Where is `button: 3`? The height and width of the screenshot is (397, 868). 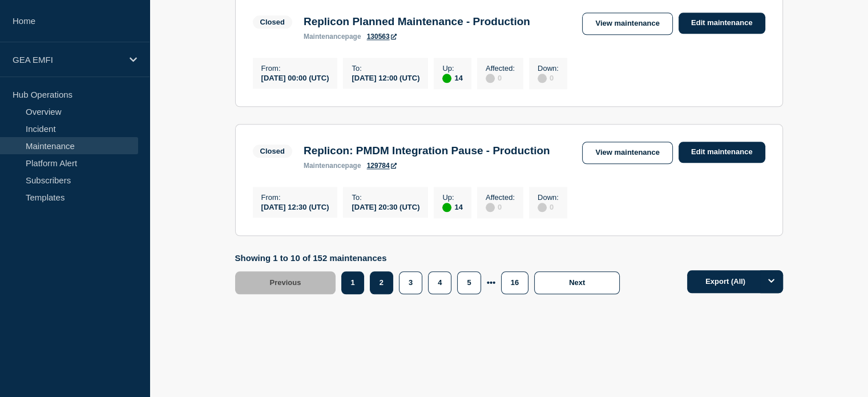 button: 3 is located at coordinates (410, 282).